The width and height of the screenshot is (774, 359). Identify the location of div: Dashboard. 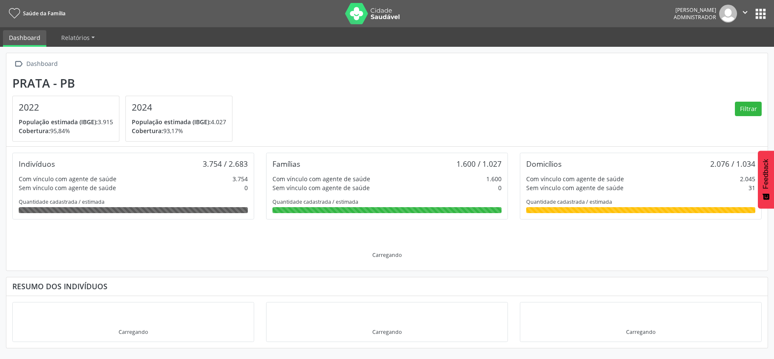
(42, 64).